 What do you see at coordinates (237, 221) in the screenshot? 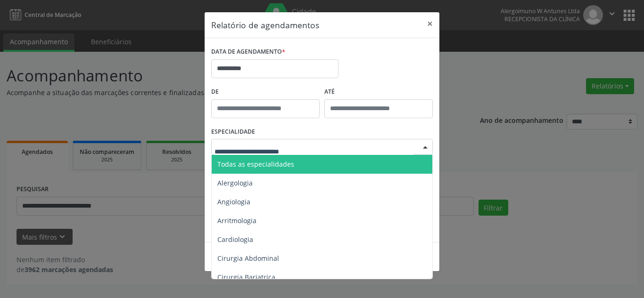
I see `span: Arritmologia` at bounding box center [237, 221].